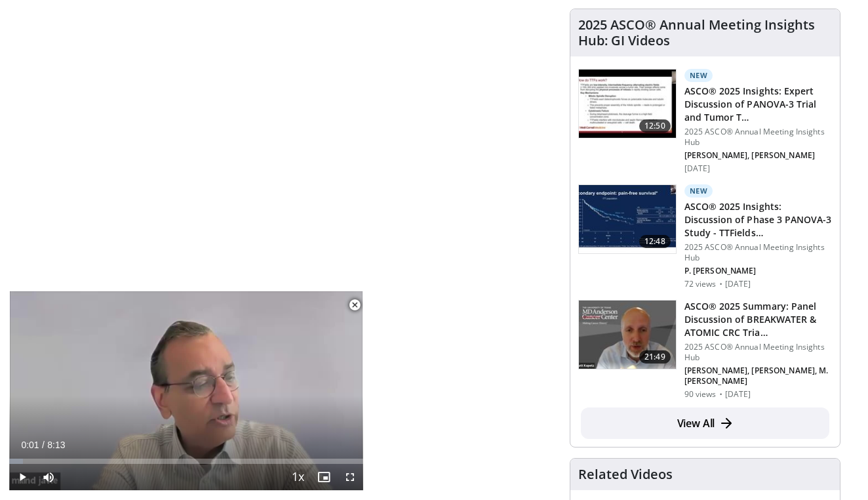  What do you see at coordinates (700, 394) in the screenshot?
I see `p: 90 views` at bounding box center [700, 394].